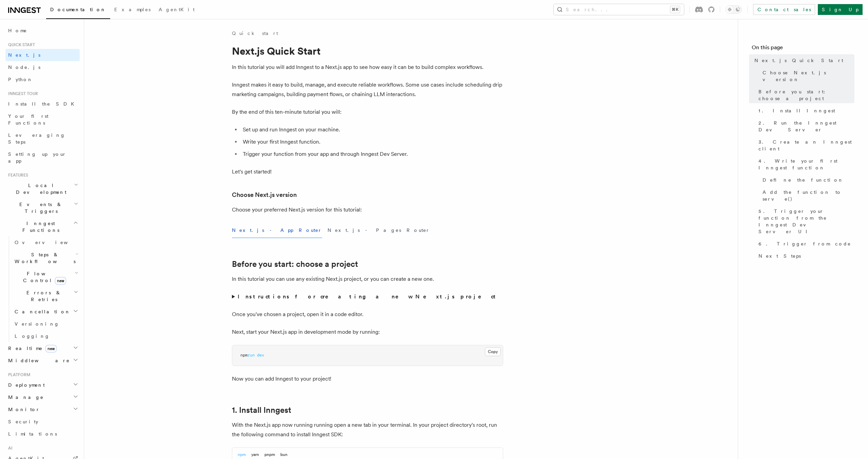 This screenshot has height=459, width=868. Describe the element at coordinates (177, 9) in the screenshot. I see `span: AgentKit` at that location.